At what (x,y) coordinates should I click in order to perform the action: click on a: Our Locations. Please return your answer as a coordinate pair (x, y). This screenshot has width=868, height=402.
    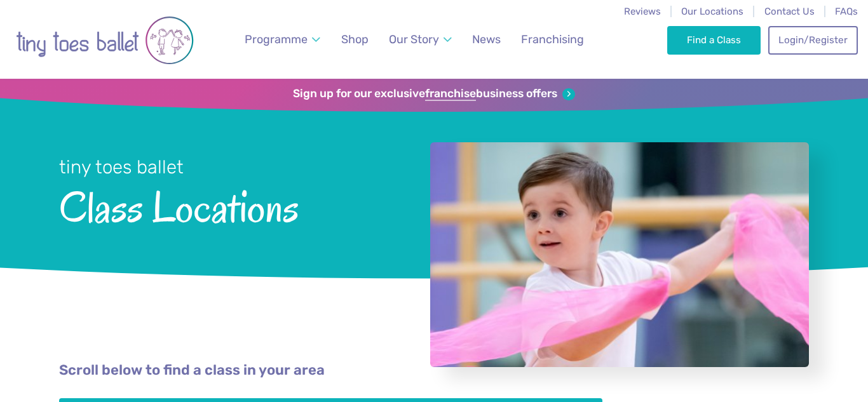
    Looking at the image, I should click on (713, 12).